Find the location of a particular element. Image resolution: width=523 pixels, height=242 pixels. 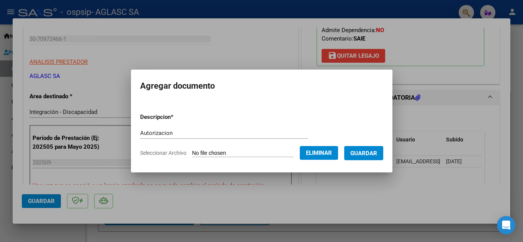

button: Guardar is located at coordinates (364, 153).